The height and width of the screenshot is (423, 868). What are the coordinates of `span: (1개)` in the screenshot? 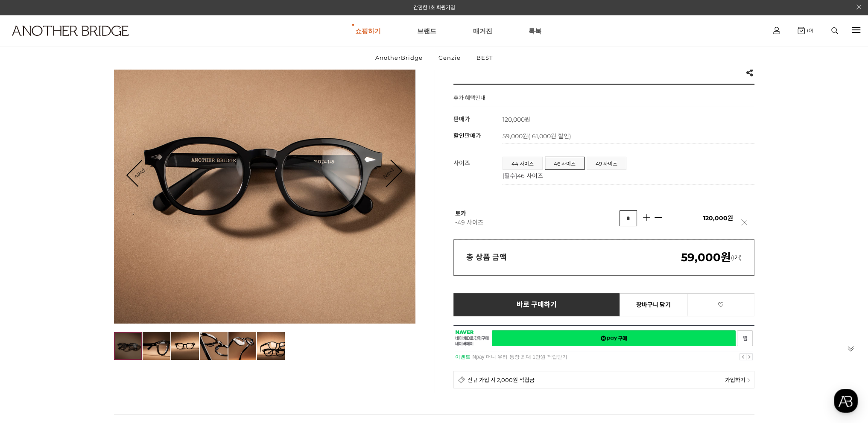 It's located at (712, 257).